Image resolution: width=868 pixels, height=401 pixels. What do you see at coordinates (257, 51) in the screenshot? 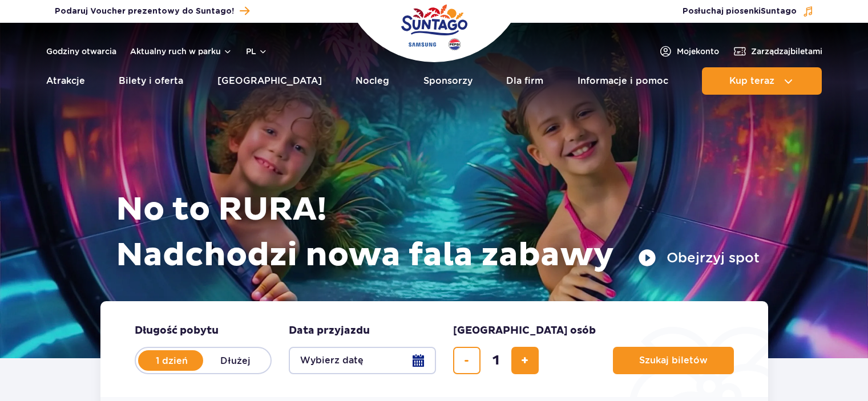
I see `button: pl` at bounding box center [257, 51].